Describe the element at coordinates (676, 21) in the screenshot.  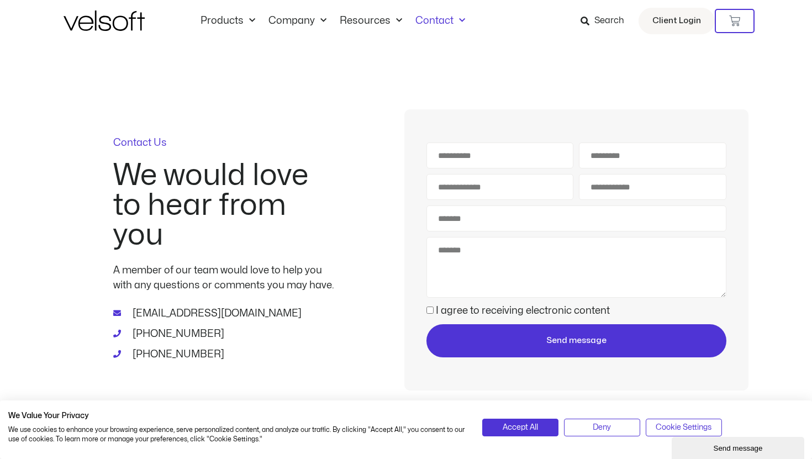
I see `a: Client Login` at that location.